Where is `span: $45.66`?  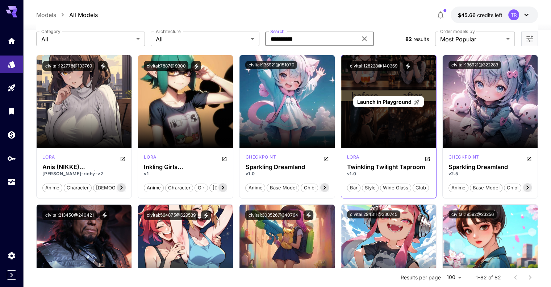 span: $45.66 is located at coordinates (468, 15).